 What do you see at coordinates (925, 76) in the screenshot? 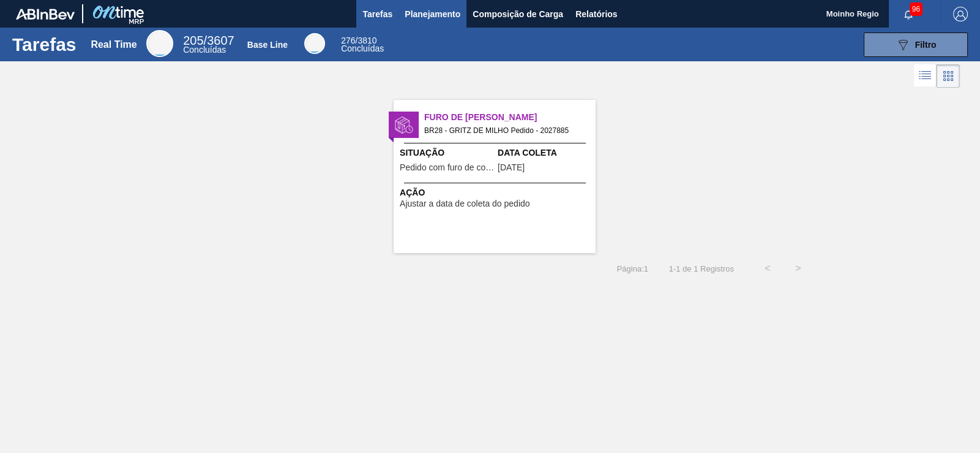
I see `div: Visão em Lista` at bounding box center [925, 76].